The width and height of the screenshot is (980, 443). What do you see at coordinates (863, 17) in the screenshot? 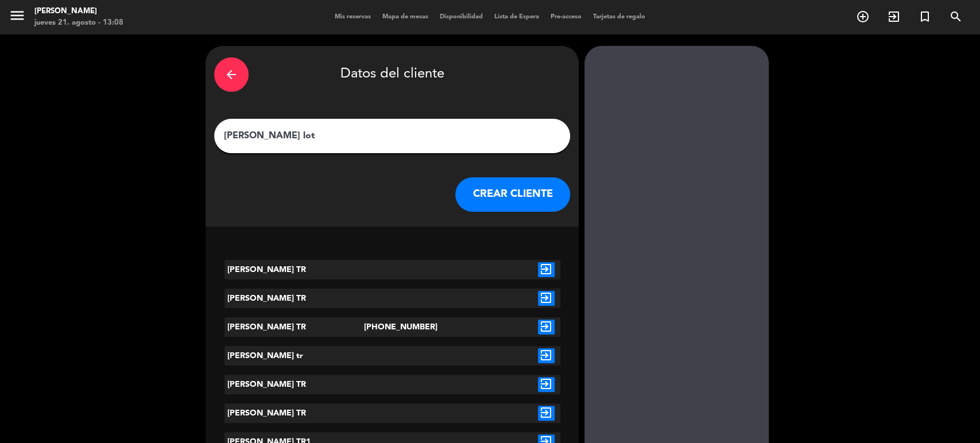
I see `i: add_circle_outline` at bounding box center [863, 17].